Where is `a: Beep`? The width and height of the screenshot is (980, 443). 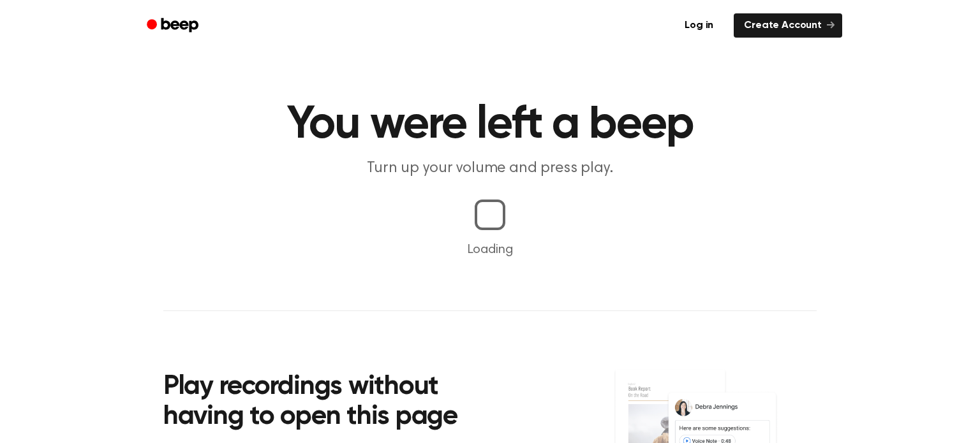 a: Beep is located at coordinates (174, 25).